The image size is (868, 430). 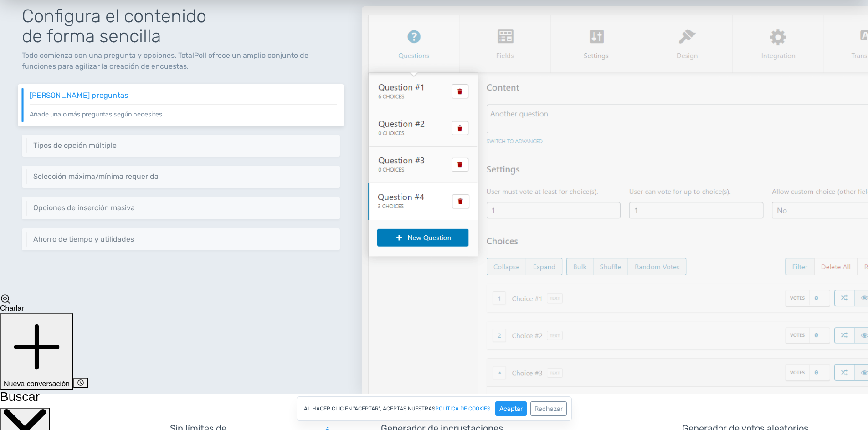 What do you see at coordinates (84, 208) in the screenshot?
I see `font: Opciones de inserción masiva` at bounding box center [84, 208].